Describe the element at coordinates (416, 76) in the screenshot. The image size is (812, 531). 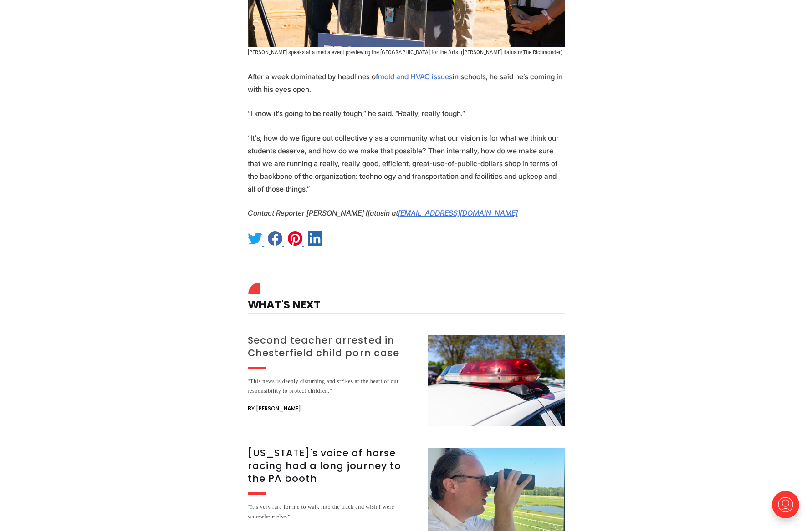
I see `u: mold and HVAC issues` at that location.